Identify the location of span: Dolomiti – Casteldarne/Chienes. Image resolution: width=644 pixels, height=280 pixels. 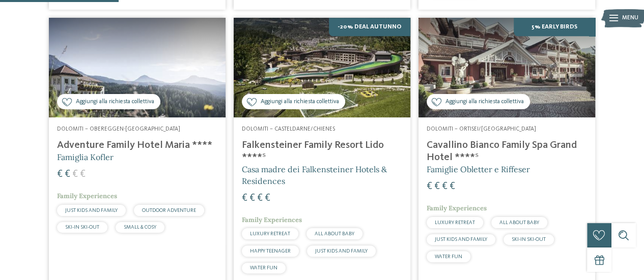
(288, 129).